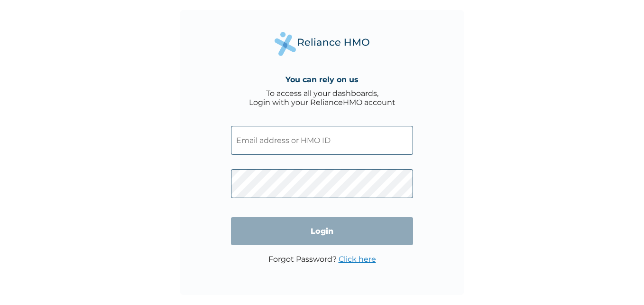 The width and height of the screenshot is (644, 305). Describe the element at coordinates (322, 79) in the screenshot. I see `h4: You can rely on us` at that location.